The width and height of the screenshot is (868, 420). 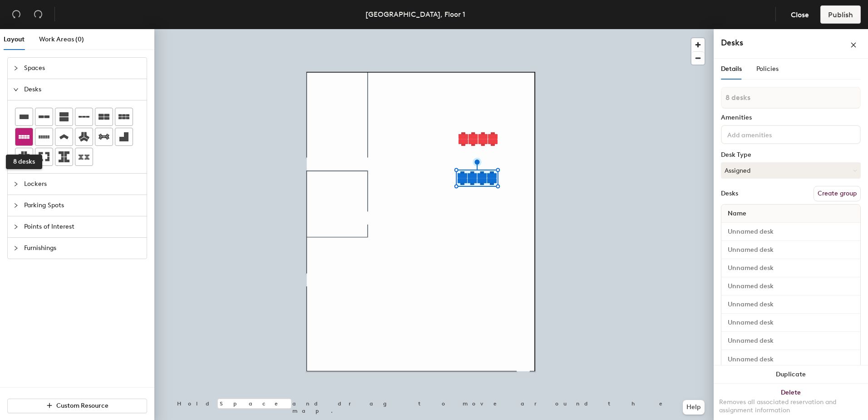 I want to click on h4: Desks, so click(x=771, y=43).